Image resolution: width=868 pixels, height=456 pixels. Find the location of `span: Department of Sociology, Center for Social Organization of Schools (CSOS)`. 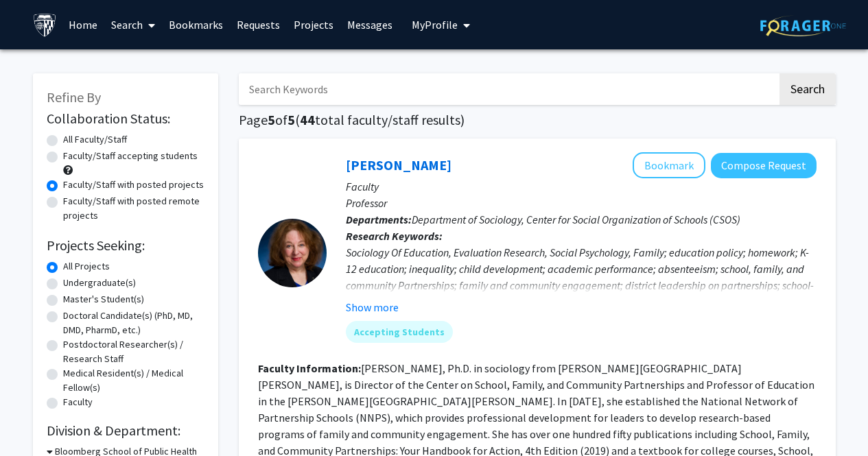

span: Department of Sociology, Center for Social Organization of Schools (CSOS) is located at coordinates (575, 219).